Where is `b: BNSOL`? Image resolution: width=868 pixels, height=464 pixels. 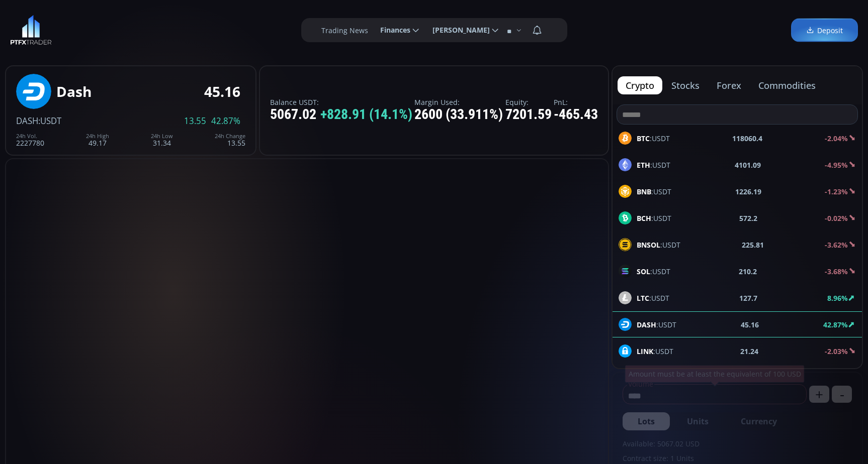 b: BNSOL is located at coordinates (648, 244).